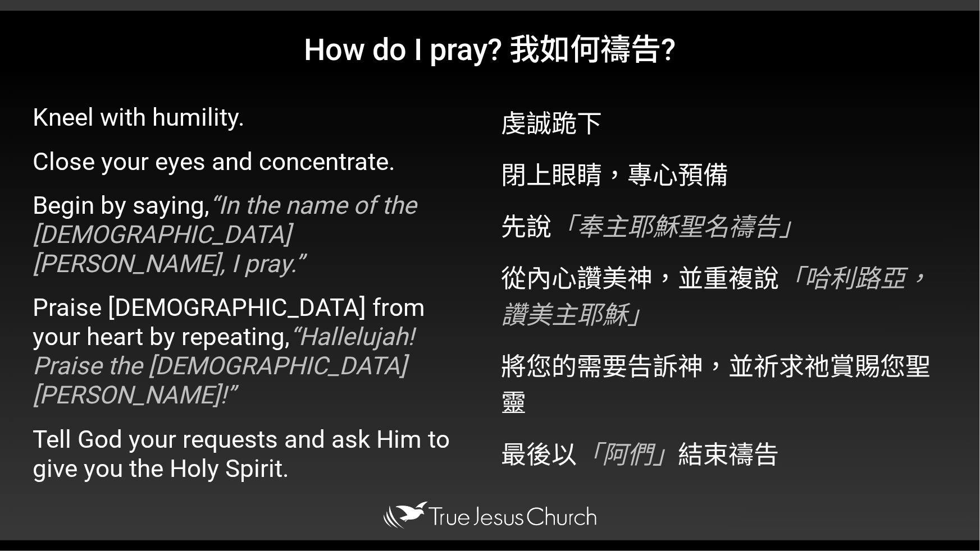 This screenshot has height=551, width=980. Describe the element at coordinates (256, 161) in the screenshot. I see `p: Close your eyes and concentrate.` at that location.